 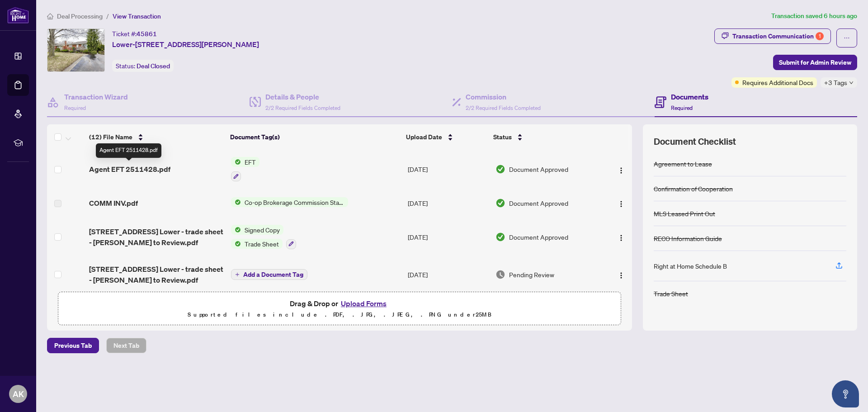 I want to click on button: Transaction Communication1, so click(x=773, y=36).